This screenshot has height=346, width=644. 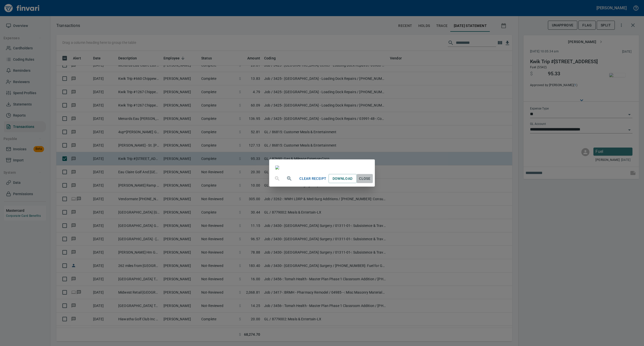 What do you see at coordinates (312, 179) in the screenshot?
I see `span: Clear Receipt` at bounding box center [312, 179].